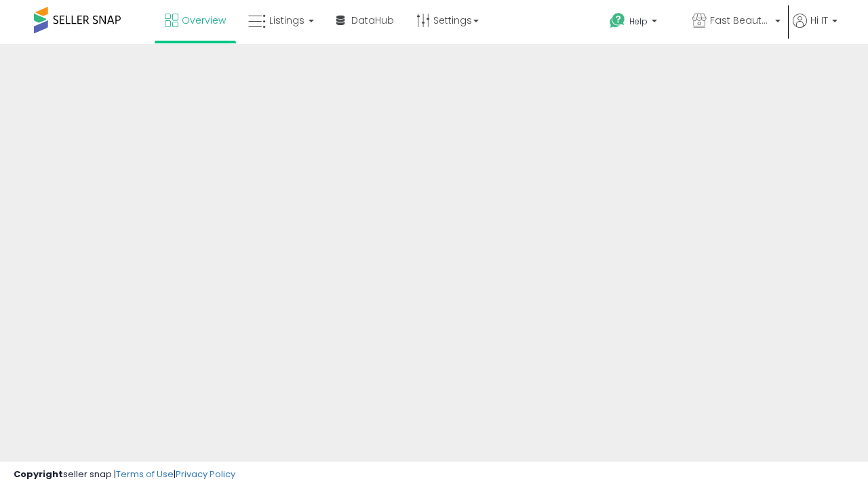  Describe the element at coordinates (38, 474) in the screenshot. I see `strong: Copyright` at that location.